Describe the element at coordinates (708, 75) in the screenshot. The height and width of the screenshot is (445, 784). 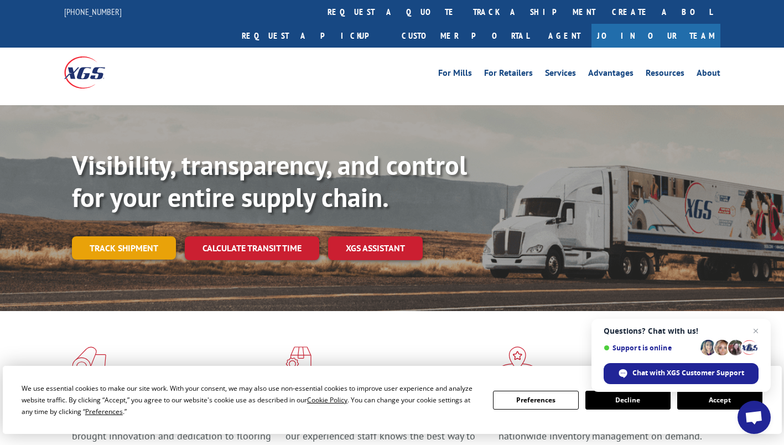
I see `a: About` at that location.